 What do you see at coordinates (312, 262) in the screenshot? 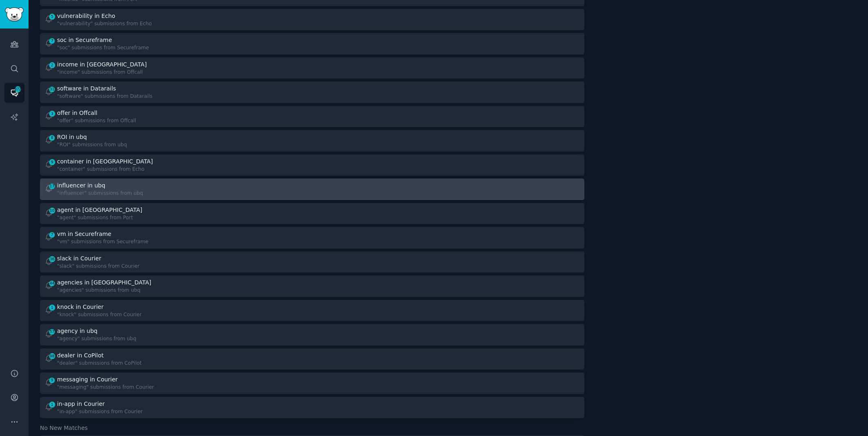
I see `a: 36slack in Courier"slack" submissions from Courier` at bounding box center [312, 262].